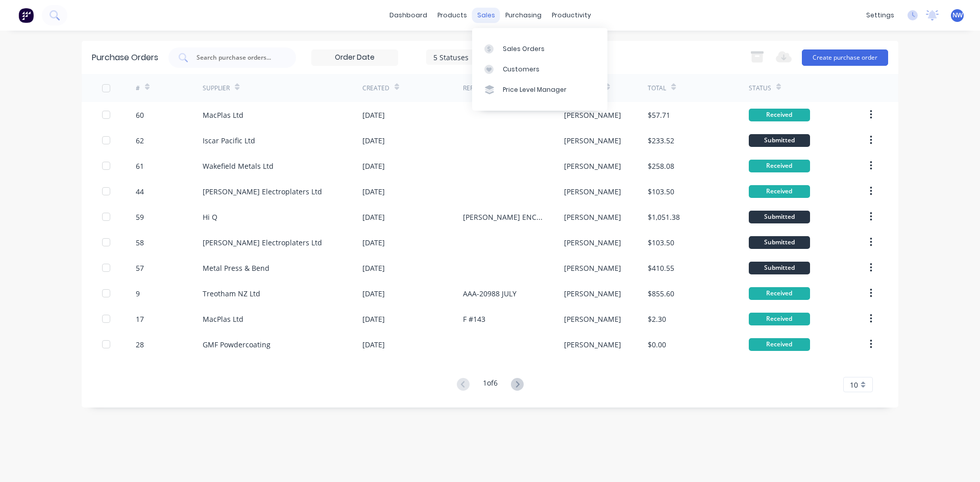  Describe the element at coordinates (236, 268) in the screenshot. I see `div: Metal Press & Bend` at that location.